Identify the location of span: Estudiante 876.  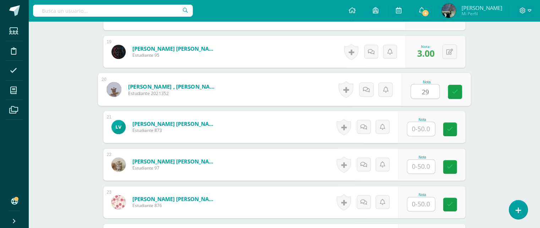
(175, 206).